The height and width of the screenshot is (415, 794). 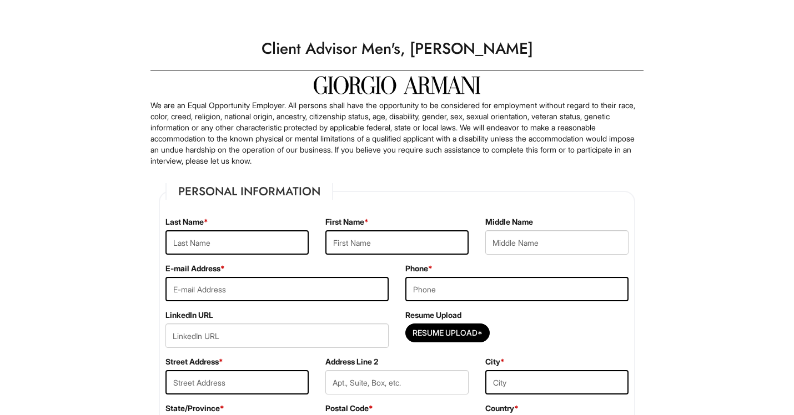 I want to click on input: E-mail Address, so click(x=277, y=289).